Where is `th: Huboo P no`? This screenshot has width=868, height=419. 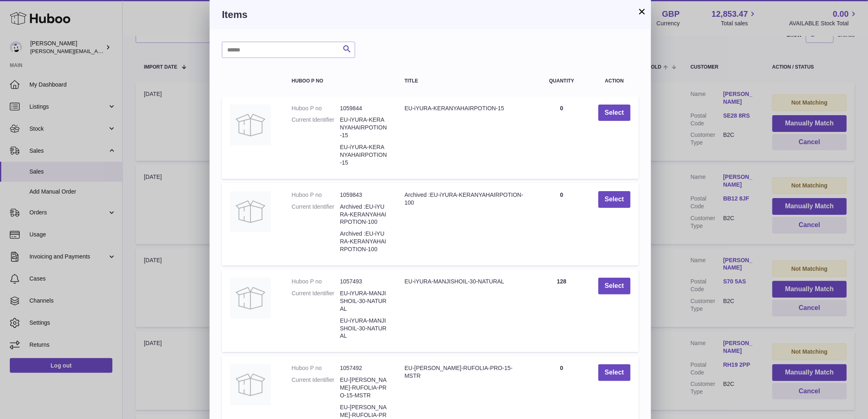
th: Huboo P no is located at coordinates (340, 81).